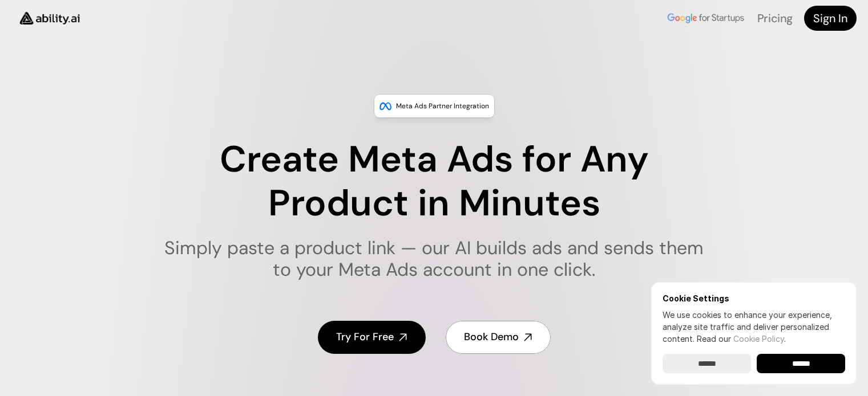 The height and width of the screenshot is (396, 868). Describe the element at coordinates (491, 337) in the screenshot. I see `h4: Book Demo` at that location.